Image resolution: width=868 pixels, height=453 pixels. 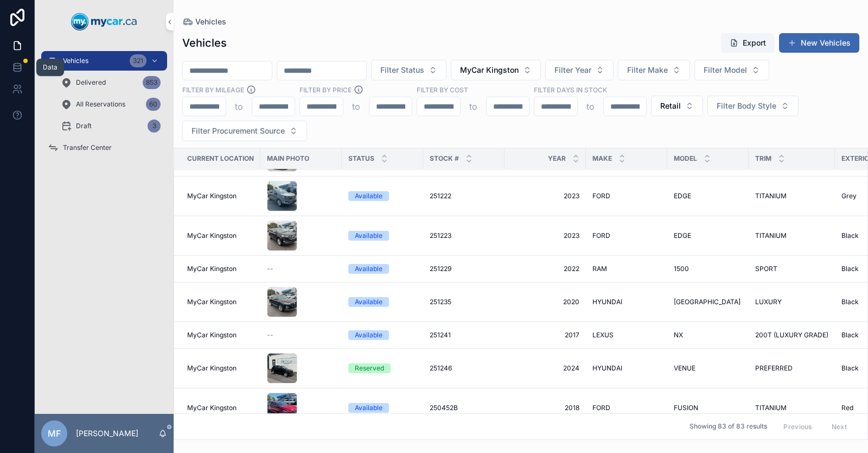 I want to click on span: All Reservations, so click(x=100, y=104).